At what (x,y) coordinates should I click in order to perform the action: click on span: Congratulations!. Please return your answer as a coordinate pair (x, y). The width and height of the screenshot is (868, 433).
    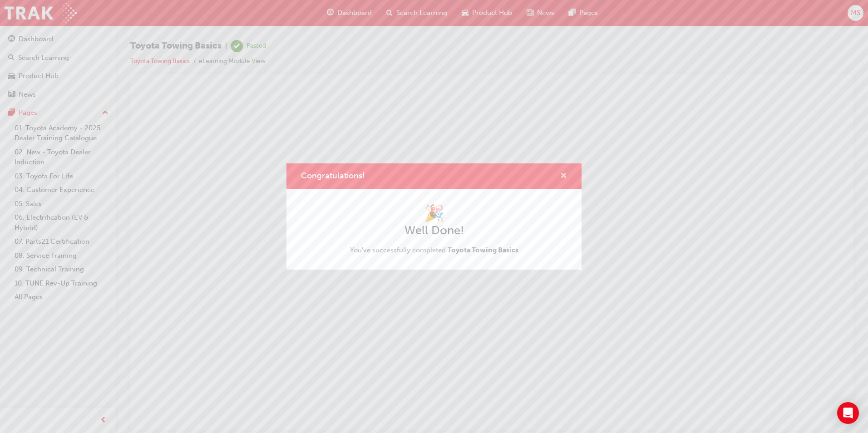
    Looking at the image, I should click on (332, 175).